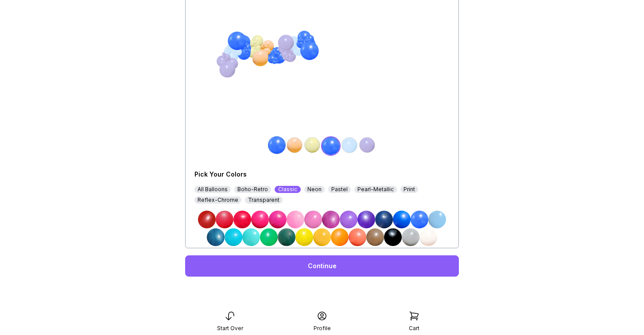  I want to click on div: Profile, so click(322, 328).